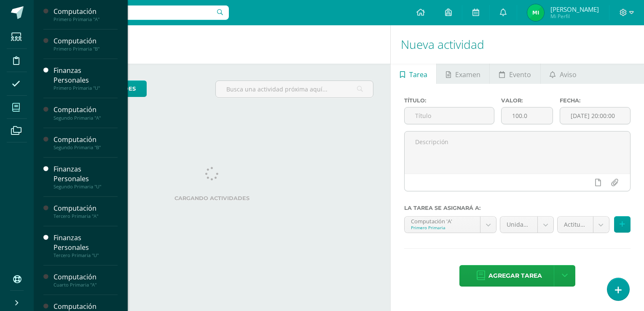 The width and height of the screenshot is (644, 311). Describe the element at coordinates (86, 44) in the screenshot. I see `a: ComputaciónPrimero Primaria "B"` at that location.